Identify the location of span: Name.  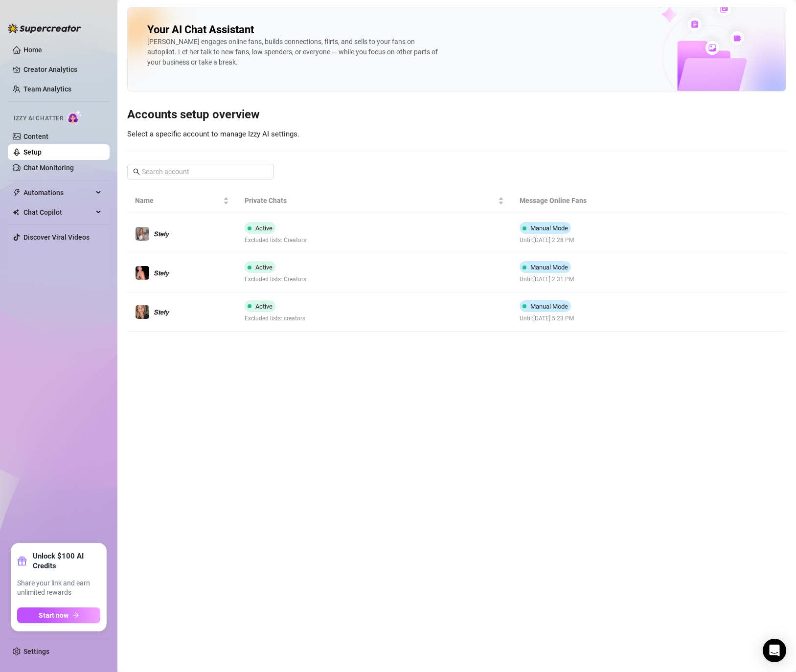
(178, 200).